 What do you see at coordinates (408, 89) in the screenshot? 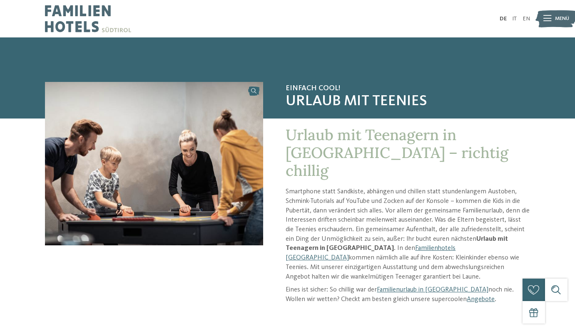
I see `span: Einfach cool!` at bounding box center [408, 89].